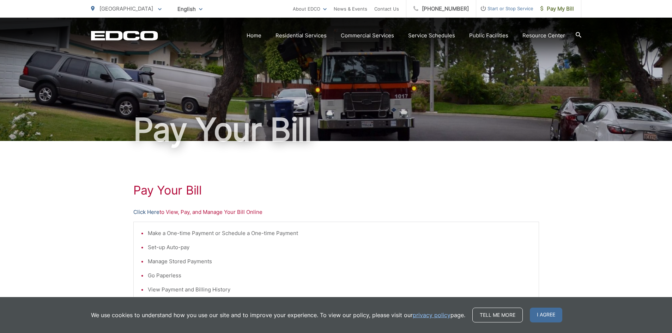 The image size is (672, 333). What do you see at coordinates (431, 315) in the screenshot?
I see `a: privacy policy` at bounding box center [431, 315].